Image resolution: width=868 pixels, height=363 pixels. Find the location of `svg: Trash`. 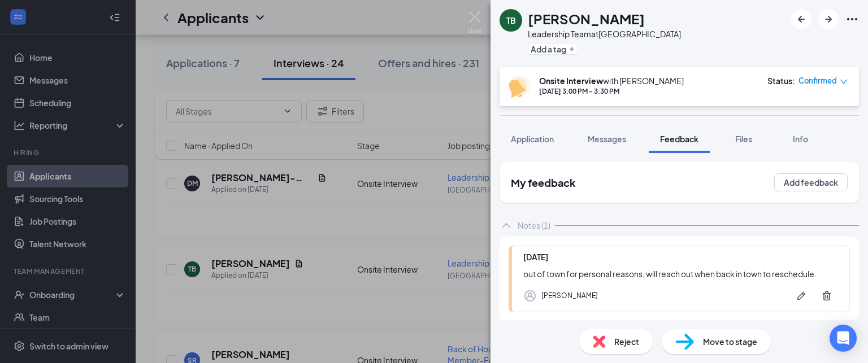

svg: Trash is located at coordinates (827, 296).